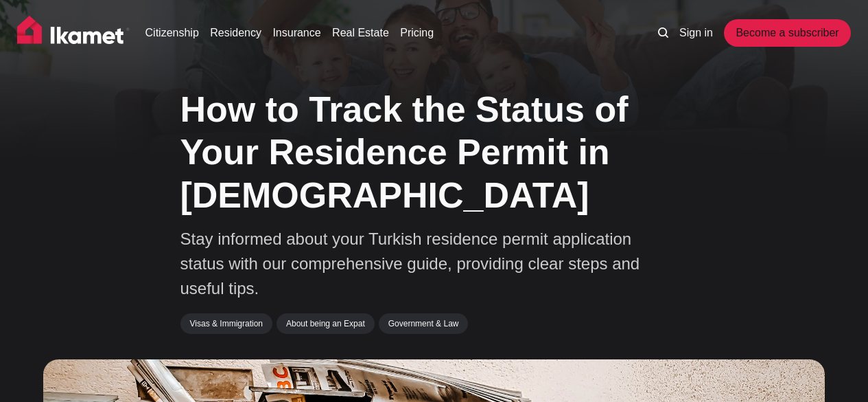  Describe the element at coordinates (420, 264) in the screenshot. I see `p: Stay informed about your Turkish residence permit application status with our comprehensive guide...` at that location.